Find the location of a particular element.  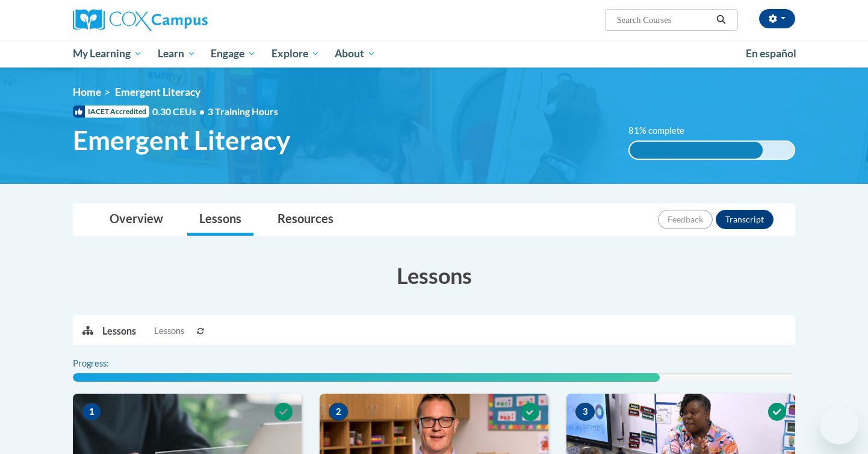

a: Explore is located at coordinates (296, 54).